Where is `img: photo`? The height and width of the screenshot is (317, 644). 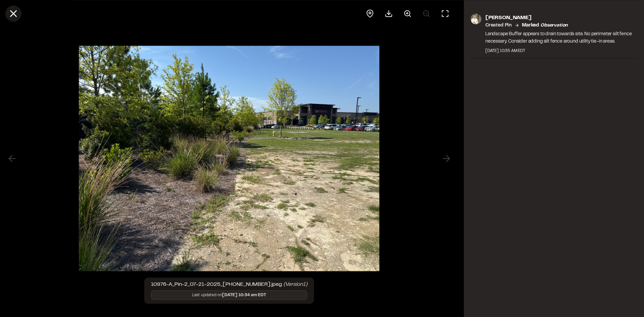 img: photo is located at coordinates (476, 19).